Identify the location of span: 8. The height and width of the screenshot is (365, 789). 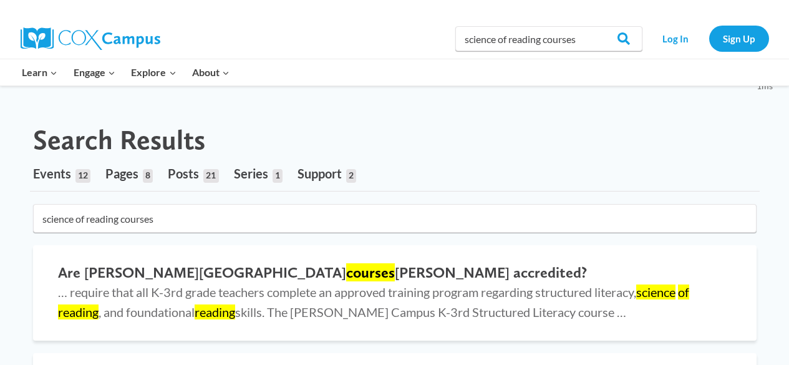
(148, 176).